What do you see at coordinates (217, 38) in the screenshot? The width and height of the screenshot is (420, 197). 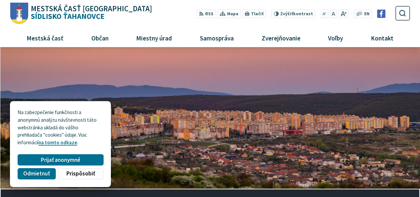 I see `span: Samospráva` at bounding box center [217, 38].